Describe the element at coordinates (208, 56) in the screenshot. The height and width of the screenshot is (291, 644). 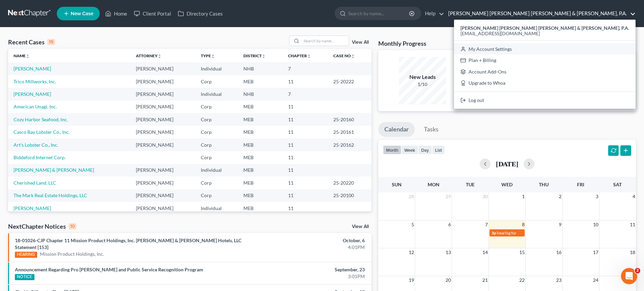
I see `a: Typeunfold_more` at that location.